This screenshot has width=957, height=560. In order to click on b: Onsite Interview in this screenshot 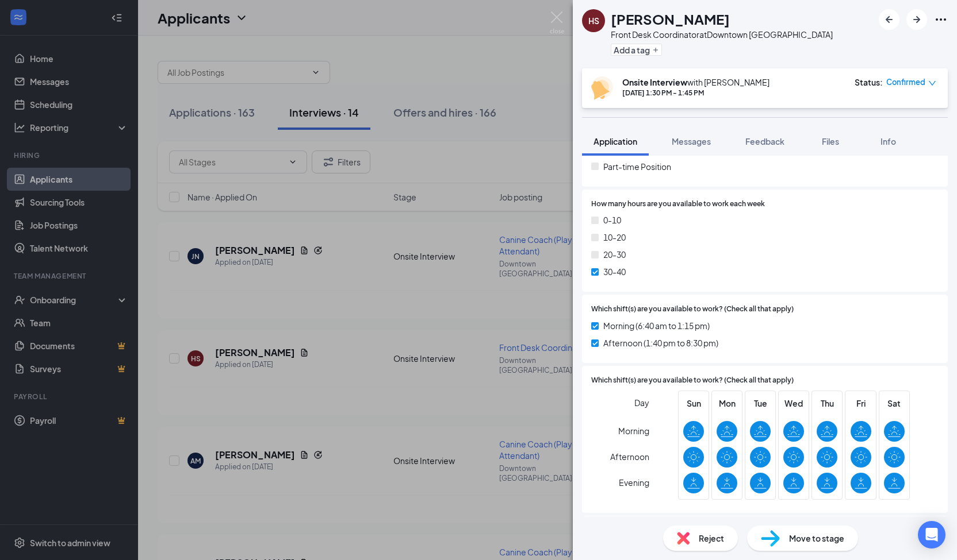, I will do `click(655, 82)`.